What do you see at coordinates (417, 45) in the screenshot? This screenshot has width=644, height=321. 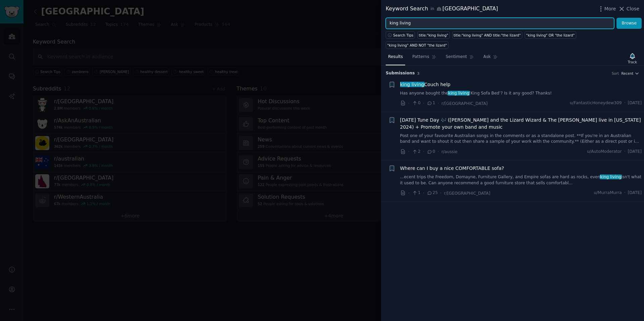 I see `a: "king living" AND NOT "the lizard"` at bounding box center [417, 45].